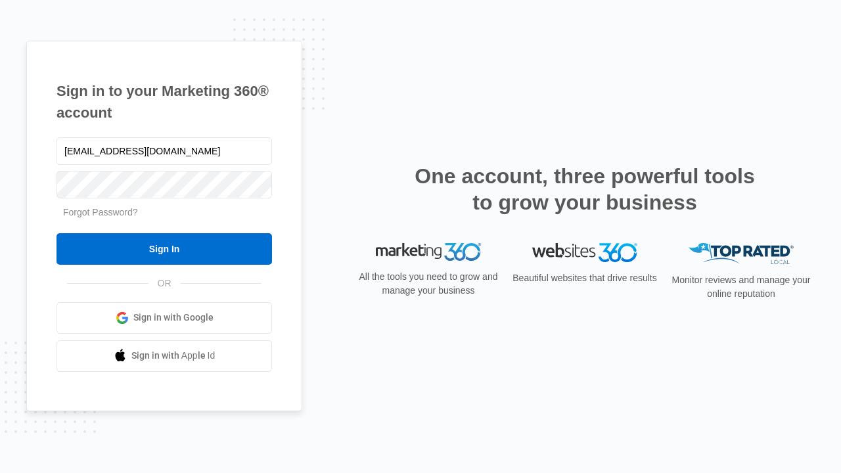  What do you see at coordinates (164, 249) in the screenshot?
I see `input: Sign In` at bounding box center [164, 249].